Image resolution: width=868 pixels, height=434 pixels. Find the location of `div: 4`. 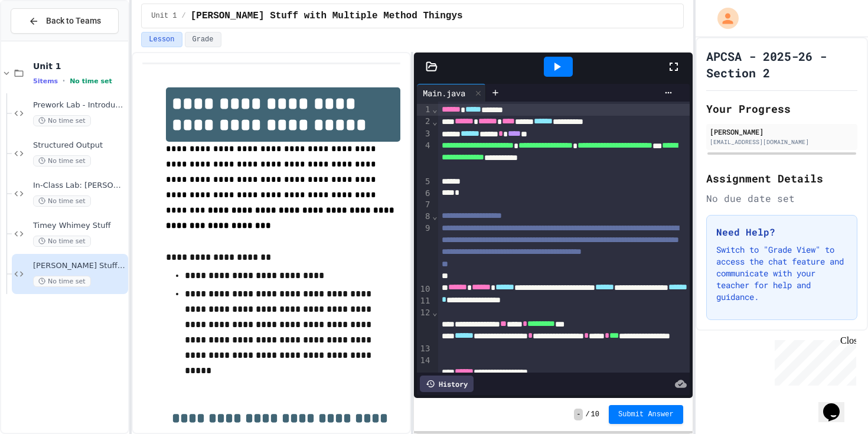

div: 4 is located at coordinates (424, 158).